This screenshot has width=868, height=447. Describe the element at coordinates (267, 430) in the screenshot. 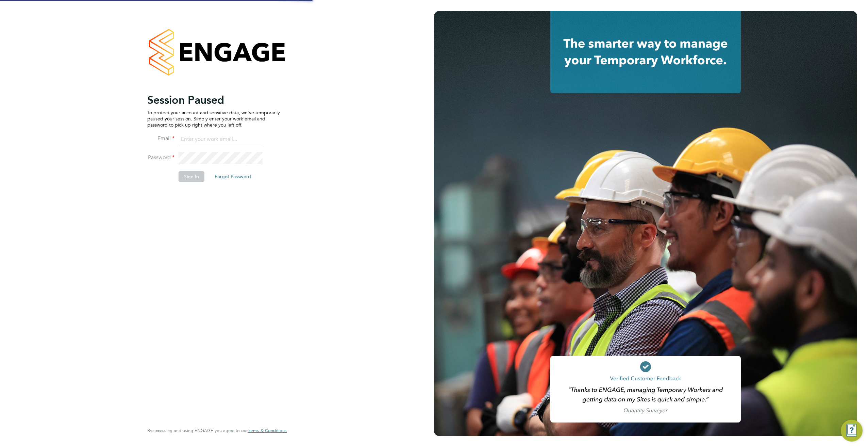

I see `span: Terms & Conditions` at that location.